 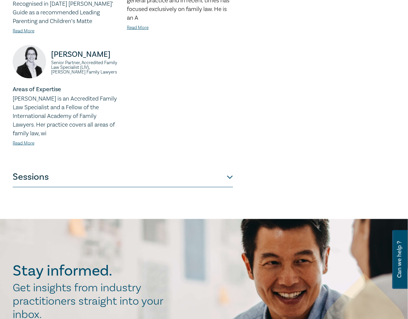 I want to click on img: https://s3.ap-southeast-2.amazonaws.com/leo-cussen-store-production-content/Contacts/Keturah%20Sa..., so click(x=29, y=62).